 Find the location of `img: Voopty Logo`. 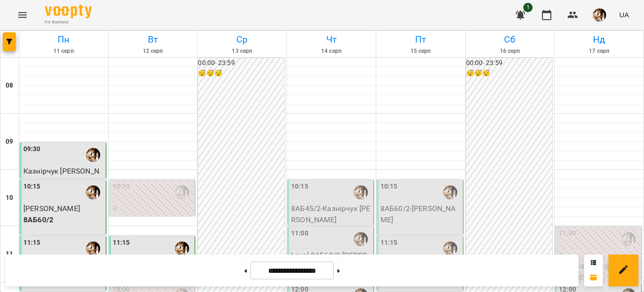

img: Voopty Logo is located at coordinates (68, 11).